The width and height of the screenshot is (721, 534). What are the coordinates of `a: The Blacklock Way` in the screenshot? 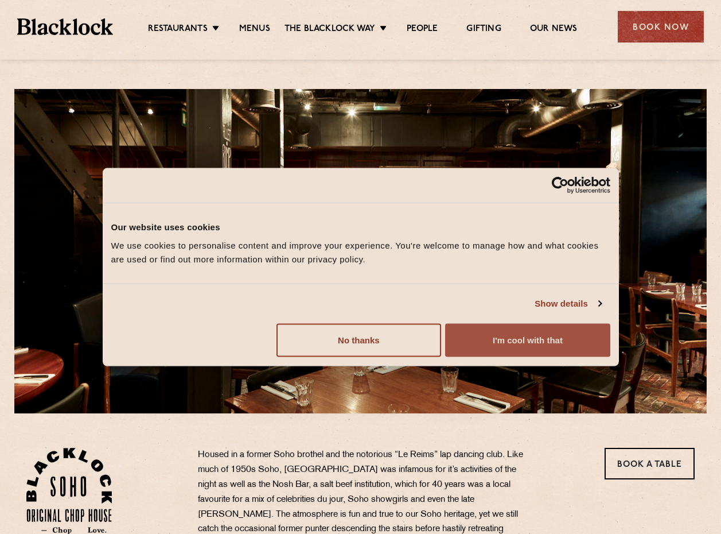 It's located at (330, 30).